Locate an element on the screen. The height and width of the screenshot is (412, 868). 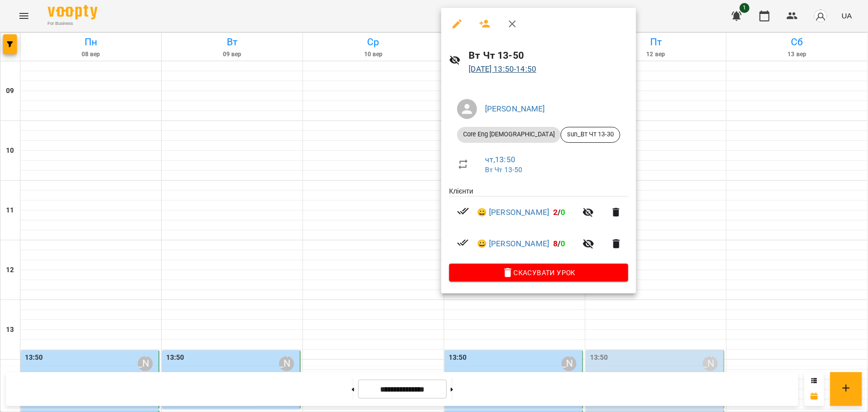
span: 2 is located at coordinates (555, 212).